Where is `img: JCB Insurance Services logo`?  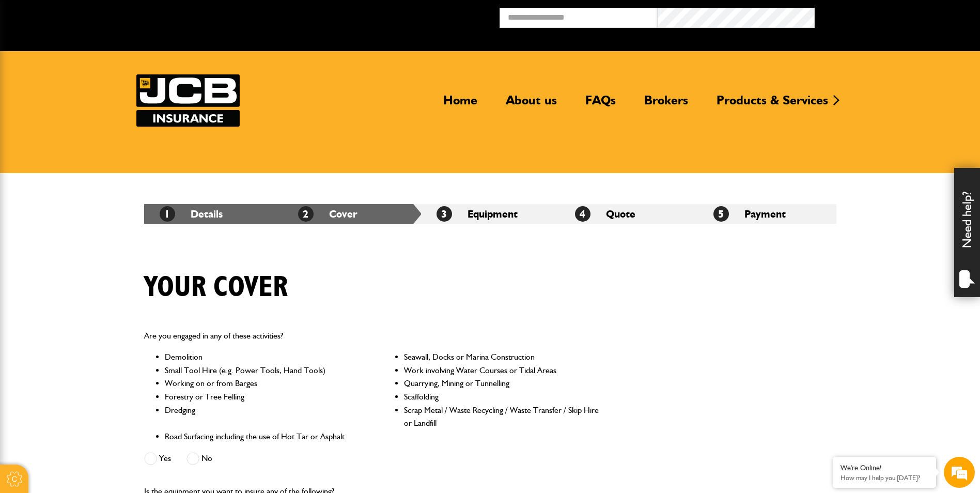 img: JCB Insurance Services logo is located at coordinates (188, 100).